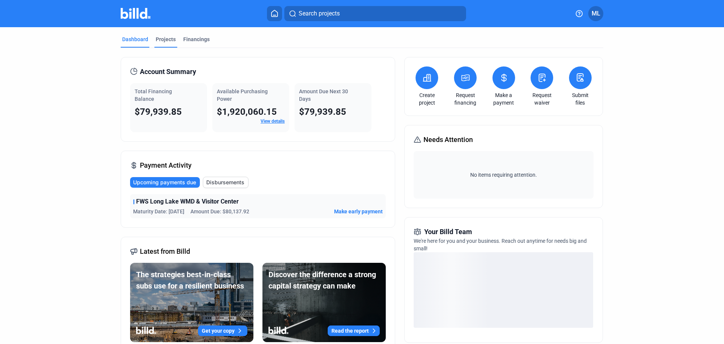 This screenshot has width=724, height=344. Describe the element at coordinates (226, 182) in the screenshot. I see `button: Disbursements` at that location.